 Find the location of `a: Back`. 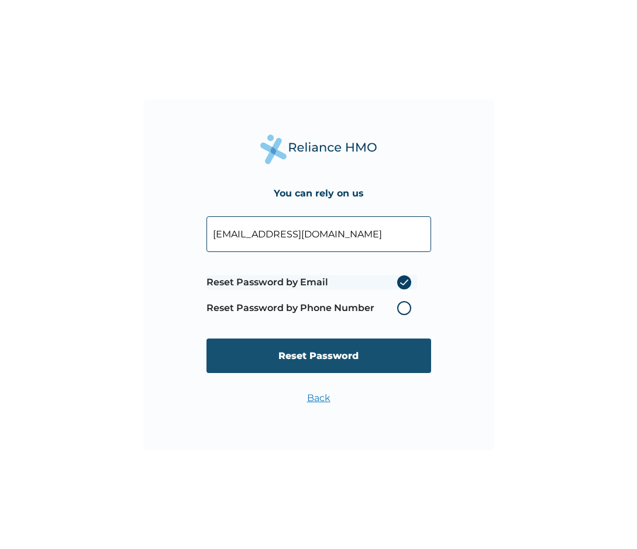

a: Back is located at coordinates (319, 398).